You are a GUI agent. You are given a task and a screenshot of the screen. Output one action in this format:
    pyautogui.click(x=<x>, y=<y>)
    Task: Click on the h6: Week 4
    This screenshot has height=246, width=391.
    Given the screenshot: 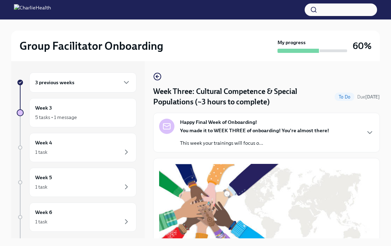 What is the action you would take?
    pyautogui.click(x=43, y=143)
    